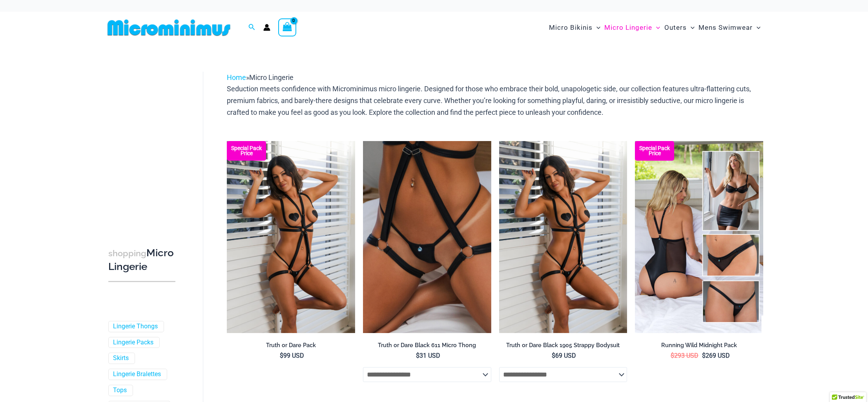 Image resolution: width=868 pixels, height=402 pixels. Describe the element at coordinates (676, 28) in the screenshot. I see `span: Outers` at that location.